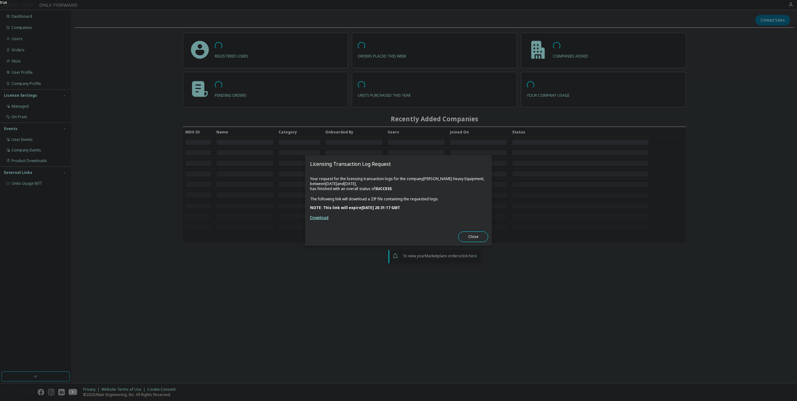  Describe the element at coordinates (473, 237) in the screenshot. I see `button: Close` at that location.